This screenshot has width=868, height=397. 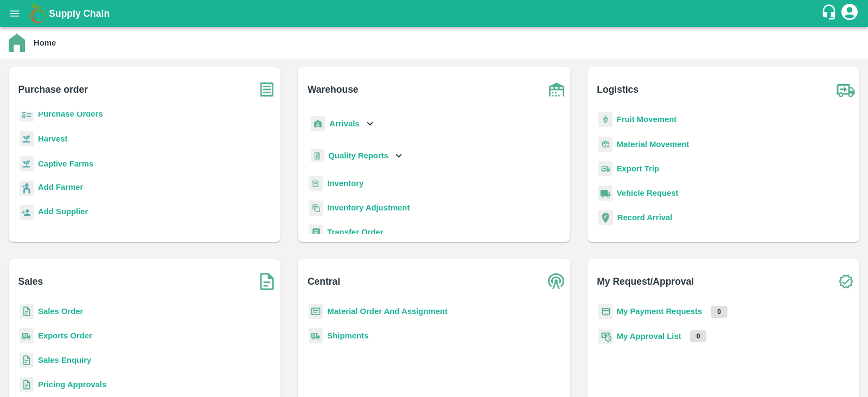 What do you see at coordinates (60, 187) in the screenshot?
I see `b: Add Farmer` at bounding box center [60, 187].